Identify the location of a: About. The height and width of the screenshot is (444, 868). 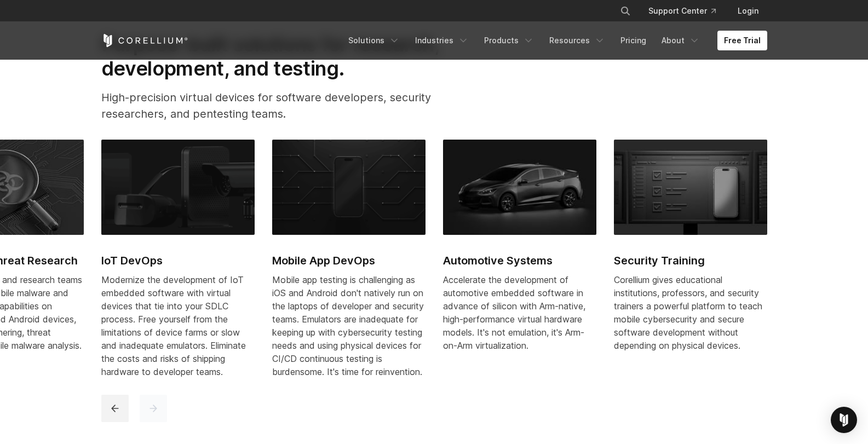
(680, 41).